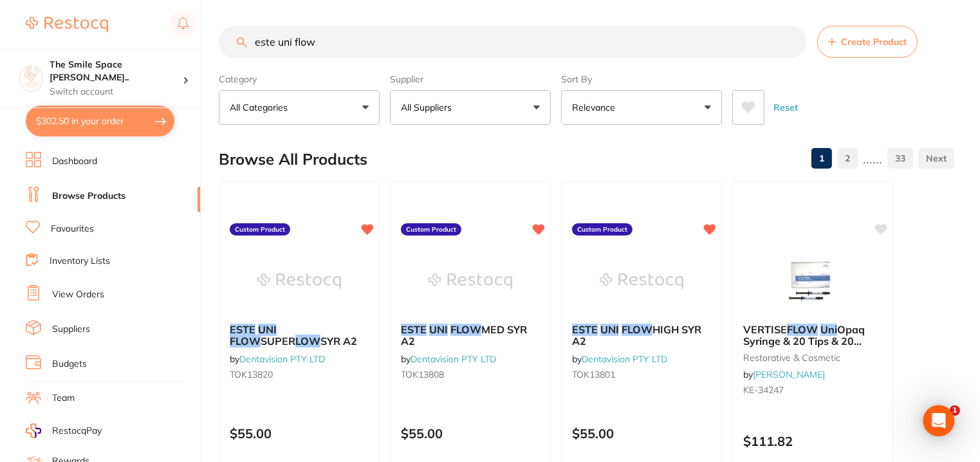  Describe the element at coordinates (955, 411) in the screenshot. I see `span: 1` at that location.